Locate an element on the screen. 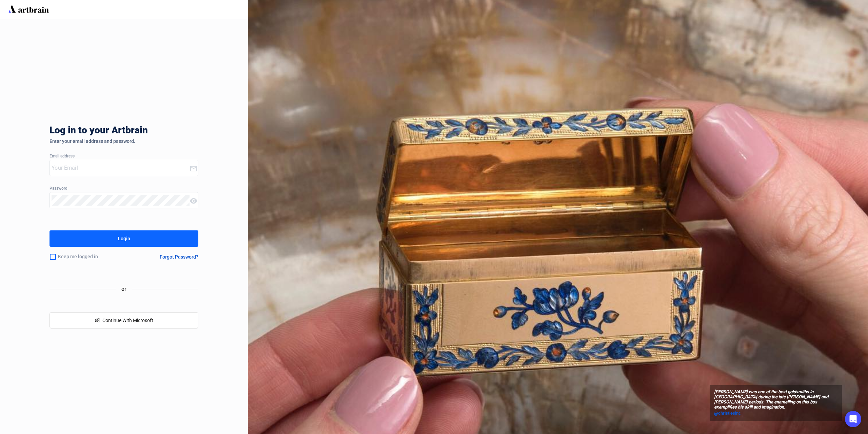 Image resolution: width=868 pixels, height=434 pixels. span: @christiesinc is located at coordinates (728, 413).